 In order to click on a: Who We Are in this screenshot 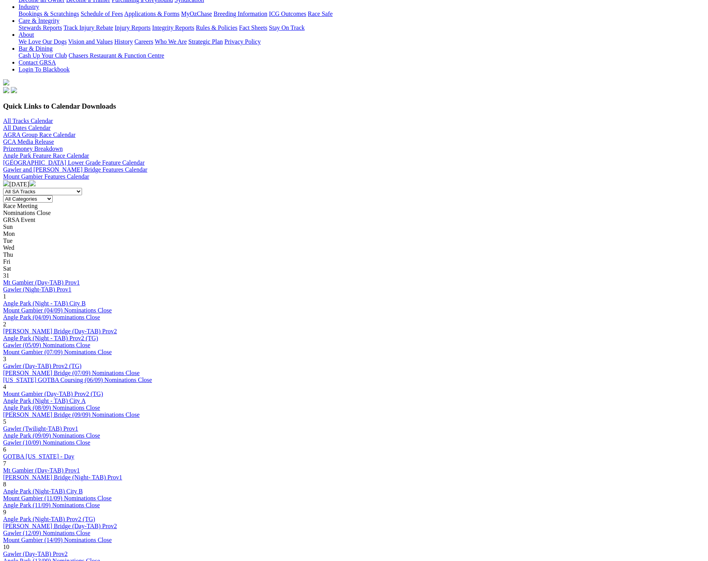, I will do `click(171, 41)`.